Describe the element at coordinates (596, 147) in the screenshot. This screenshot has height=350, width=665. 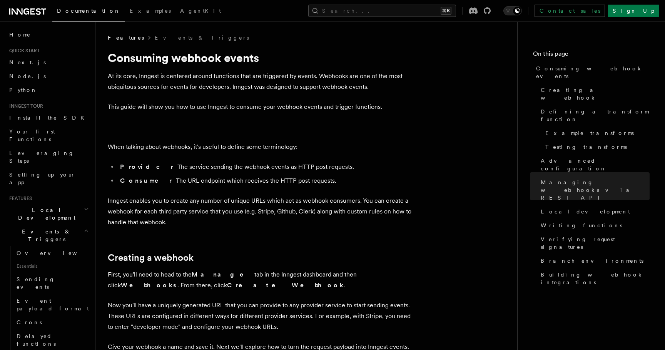
I see `a: Testing transforms` at that location.